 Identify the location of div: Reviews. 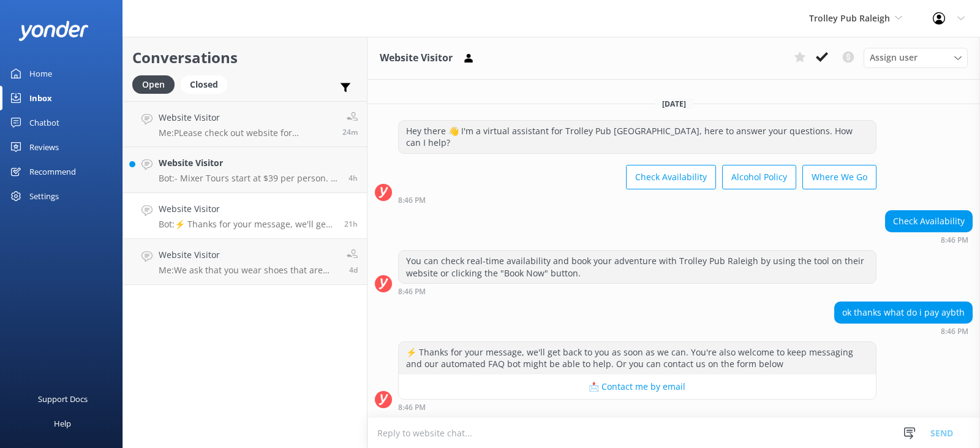
(44, 147).